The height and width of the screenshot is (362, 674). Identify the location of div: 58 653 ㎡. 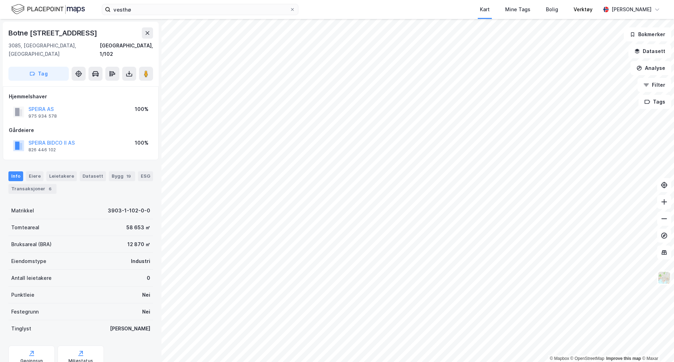
(138, 227).